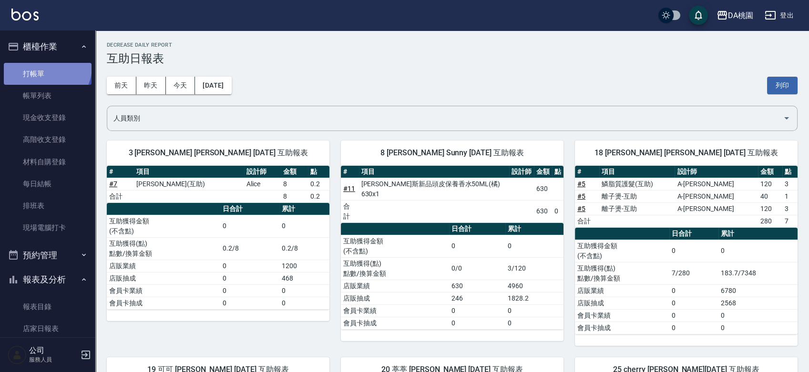  What do you see at coordinates (250, 248) in the screenshot?
I see `td: 0.2/8` at bounding box center [250, 248].